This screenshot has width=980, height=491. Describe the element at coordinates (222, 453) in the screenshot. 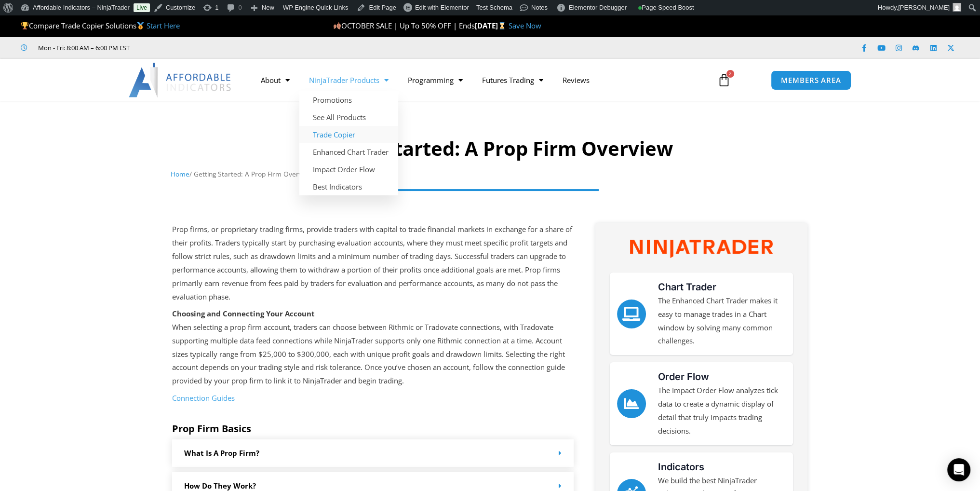

I see `a: What is a prop firm?` at that location.